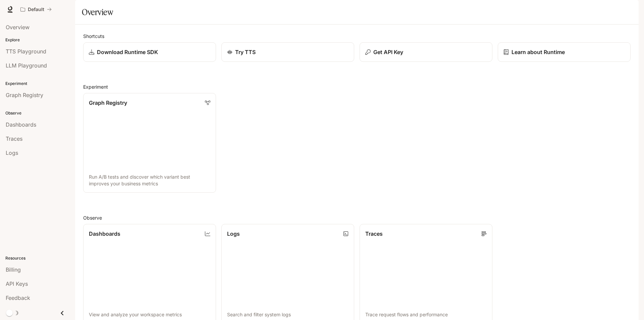 The image size is (644, 320). What do you see at coordinates (426, 315) in the screenshot?
I see `p: Trace request flows and performance` at bounding box center [426, 315].